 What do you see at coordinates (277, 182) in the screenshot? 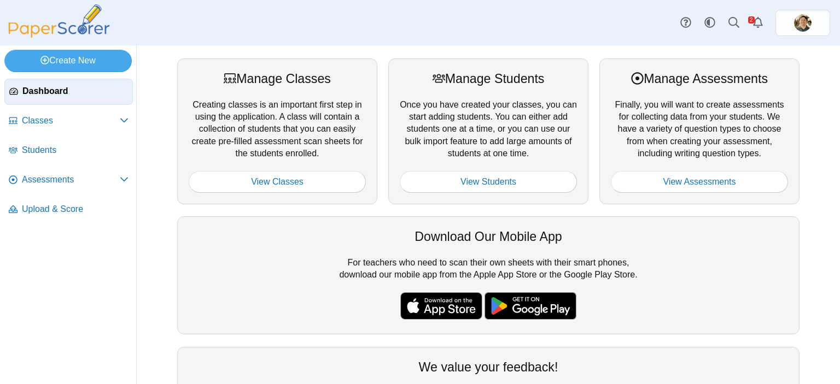
I see `a: View Classes` at bounding box center [277, 182].